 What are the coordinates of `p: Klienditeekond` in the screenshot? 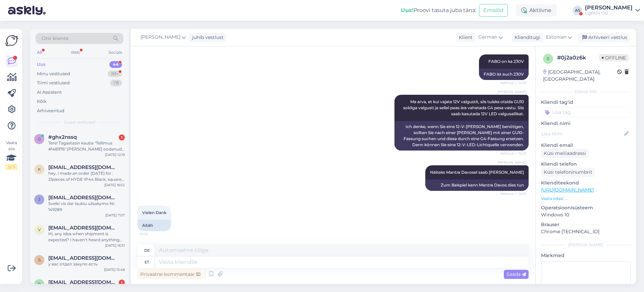 It's located at (586, 183).